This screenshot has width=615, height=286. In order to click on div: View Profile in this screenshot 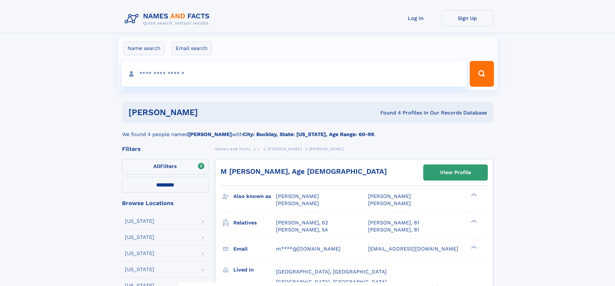, I will do `click(455, 173)`.